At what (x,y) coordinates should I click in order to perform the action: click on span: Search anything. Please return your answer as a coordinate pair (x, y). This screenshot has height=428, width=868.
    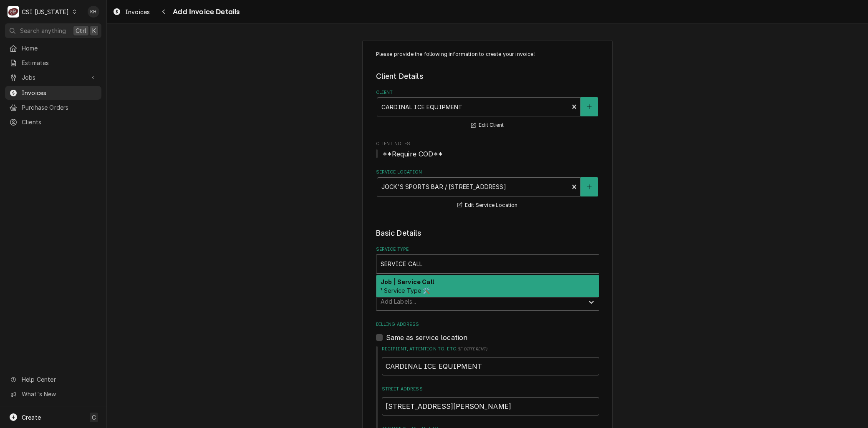
    Looking at the image, I should click on (43, 31).